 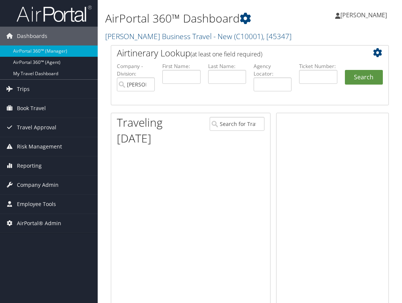 I want to click on label: First Name:, so click(x=181, y=66).